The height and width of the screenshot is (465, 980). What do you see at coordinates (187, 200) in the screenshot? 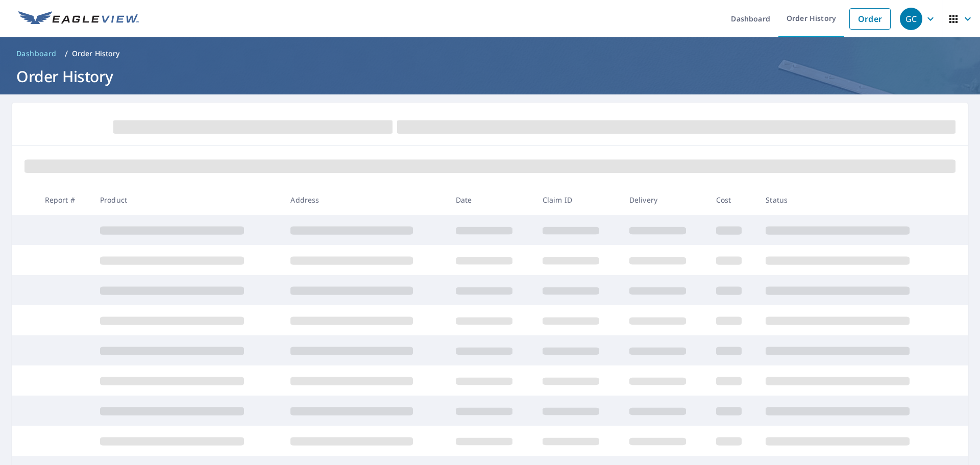
I see `th: Product` at bounding box center [187, 200].